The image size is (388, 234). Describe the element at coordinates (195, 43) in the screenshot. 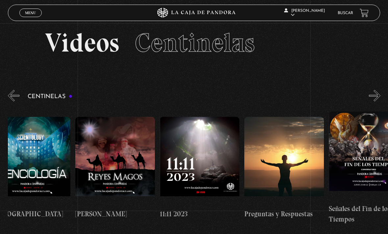

I see `span: Centinelas` at that location.